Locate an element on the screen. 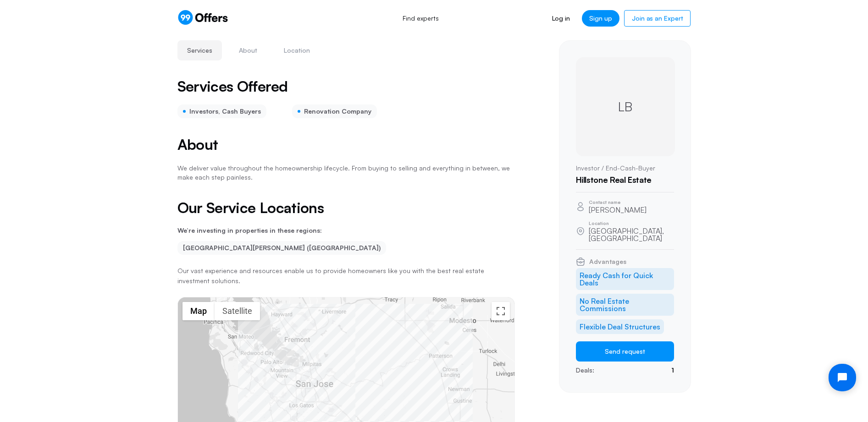  a: Log in is located at coordinates (561, 18).